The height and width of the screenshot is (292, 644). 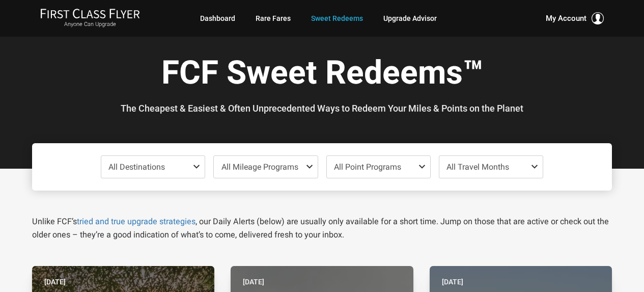 I want to click on p: Unlike FCF’s , our Daily Alerts (below) are usually only available for a short time. Jump on thos..., so click(x=322, y=228).